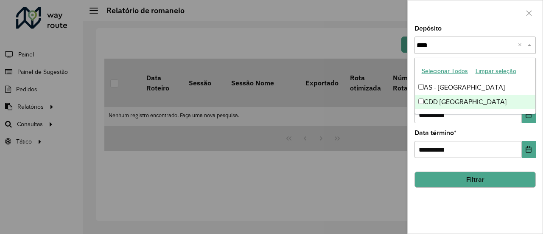 The width and height of the screenshot is (543, 234). Describe the element at coordinates (428, 28) in the screenshot. I see `label: Depósito` at that location.